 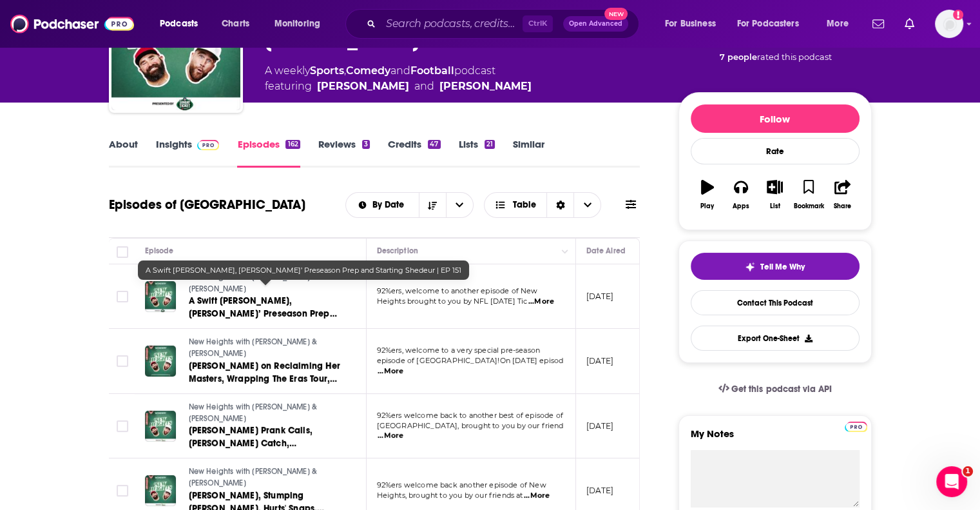 What do you see at coordinates (268, 153) in the screenshot?
I see `a: Episodes162` at bounding box center [268, 153].